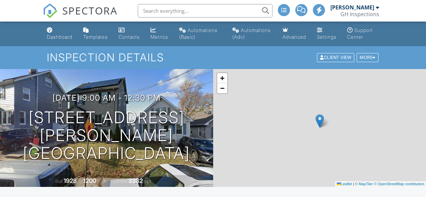 This screenshot has height=197, width=426. I want to click on div: Contacts, so click(129, 37).